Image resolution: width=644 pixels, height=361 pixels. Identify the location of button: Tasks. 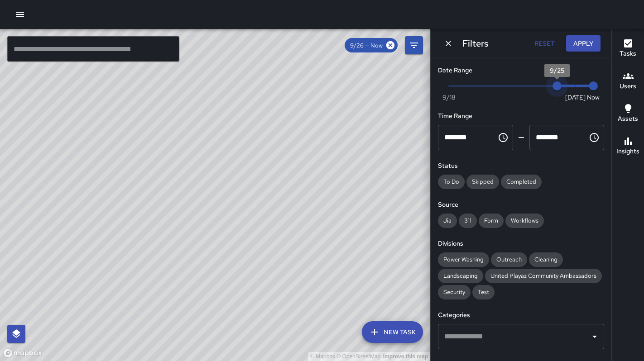
(628, 49).